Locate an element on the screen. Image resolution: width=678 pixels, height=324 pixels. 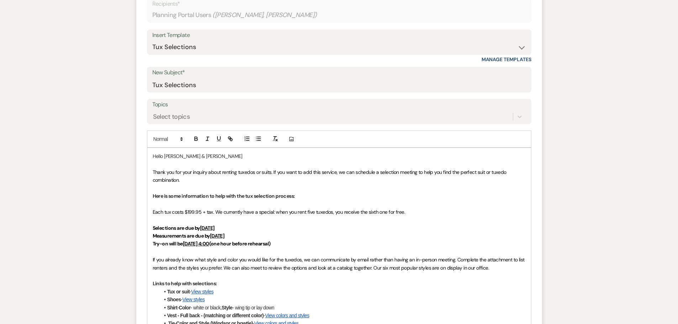
span: Thank you for your inquiry about renting tuxedos or suits. If you want to add this service, we ca... is located at coordinates (330, 176).